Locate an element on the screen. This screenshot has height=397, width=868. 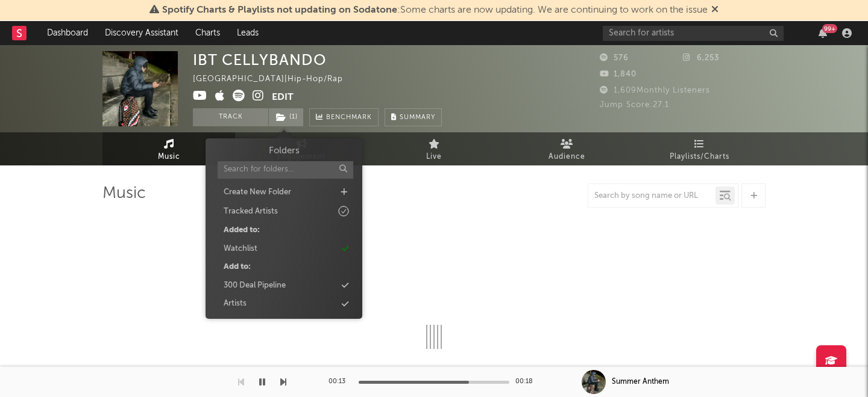
button: 99+ is located at coordinates (823, 34).